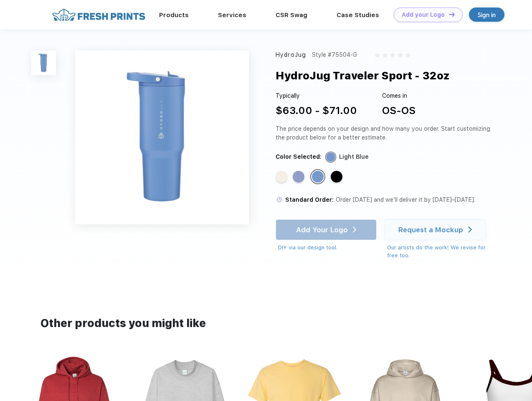 This screenshot has height=401, width=532. What do you see at coordinates (280, 200) in the screenshot?
I see `img: standard order` at bounding box center [280, 200].